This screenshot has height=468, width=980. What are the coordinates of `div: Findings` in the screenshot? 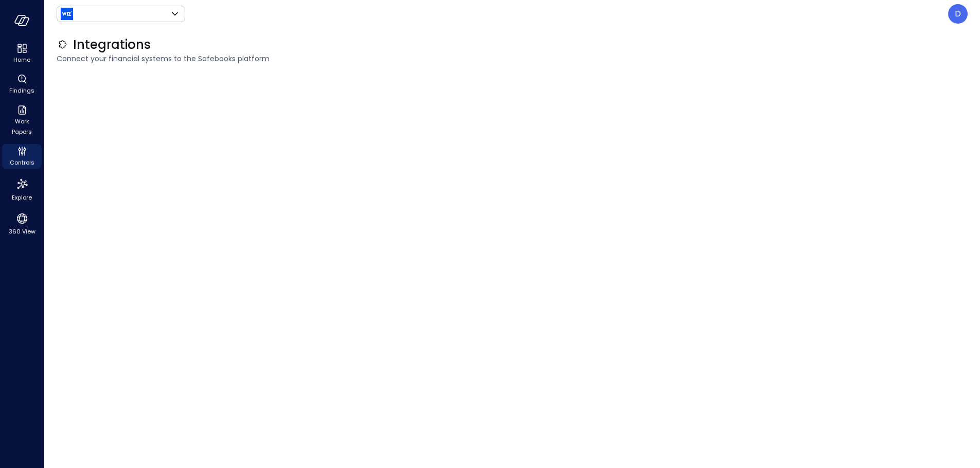 It's located at (22, 84).